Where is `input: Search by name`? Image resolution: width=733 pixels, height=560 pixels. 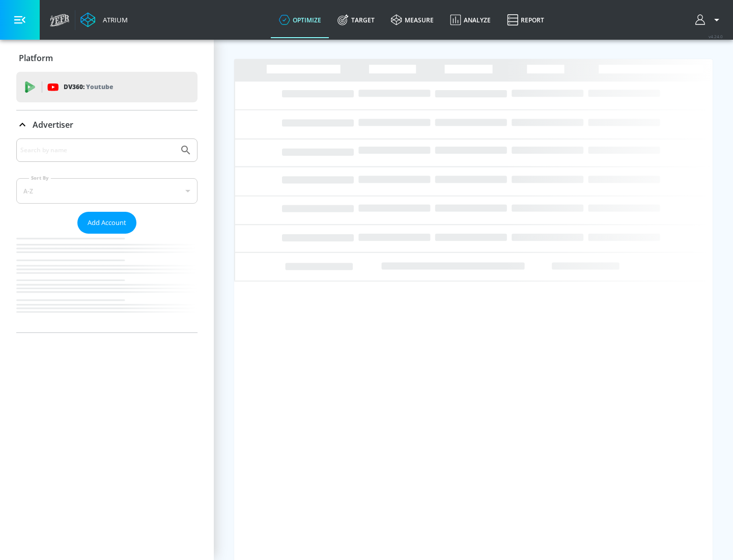
input: Search by name is located at coordinates (97, 150).